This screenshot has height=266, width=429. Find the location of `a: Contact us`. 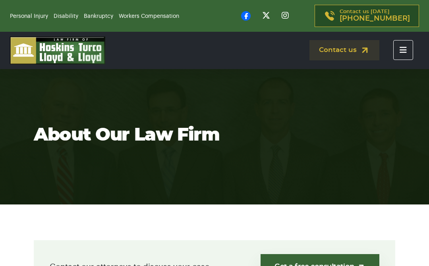

a: Contact us is located at coordinates (345, 50).